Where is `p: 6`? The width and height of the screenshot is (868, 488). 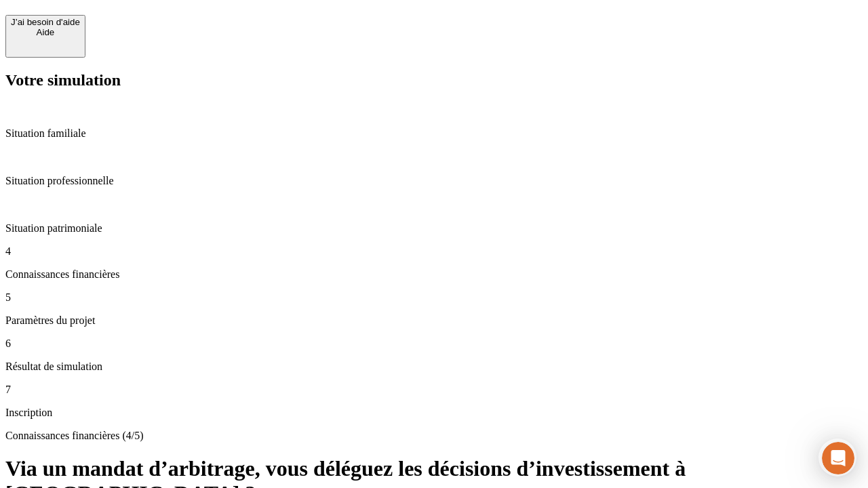
p: 6 is located at coordinates (434, 343).